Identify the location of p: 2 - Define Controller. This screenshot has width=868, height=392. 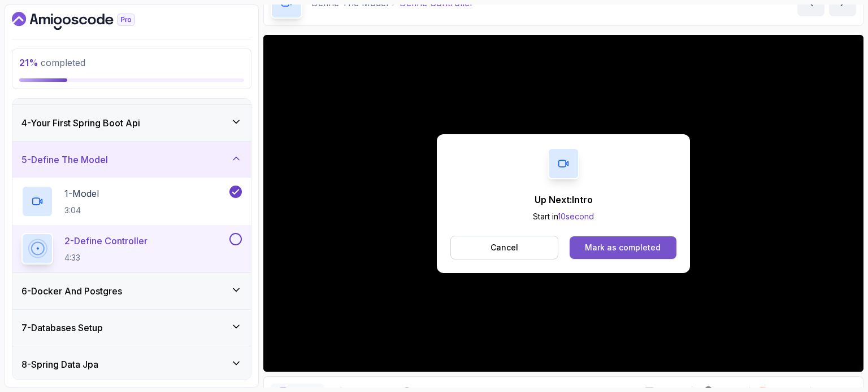
(105, 241).